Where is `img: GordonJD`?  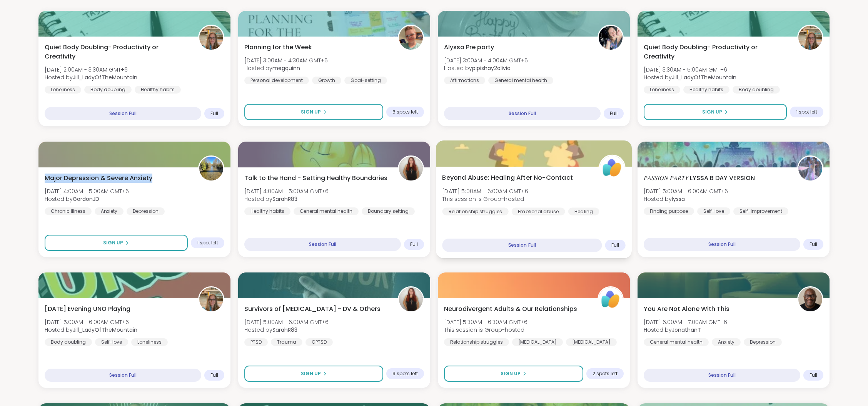 img: GordonJD is located at coordinates (211, 168).